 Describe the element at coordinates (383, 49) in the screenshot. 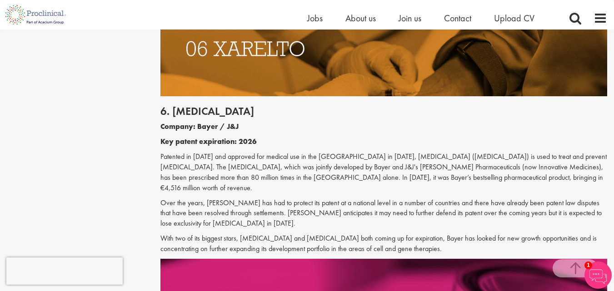

I see `img: Drugs with patents due to expire Xarelto` at that location.